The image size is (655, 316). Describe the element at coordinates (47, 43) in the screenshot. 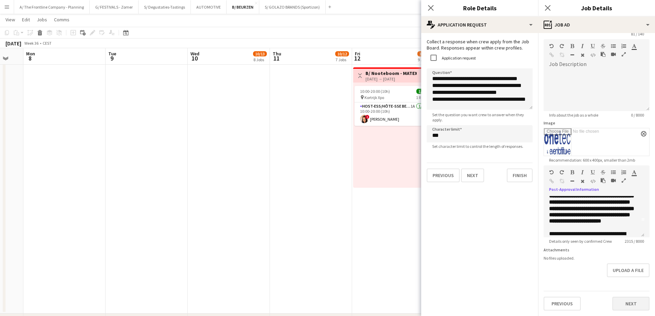

I see `div: CEST` at that location.